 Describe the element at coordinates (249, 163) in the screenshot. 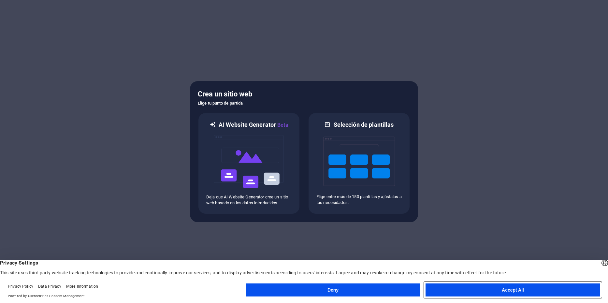

I see `div: AI Website GeneratorBetaaiDeja que AI Website Generator cree un sitio web basado en los datos int...` at that location.